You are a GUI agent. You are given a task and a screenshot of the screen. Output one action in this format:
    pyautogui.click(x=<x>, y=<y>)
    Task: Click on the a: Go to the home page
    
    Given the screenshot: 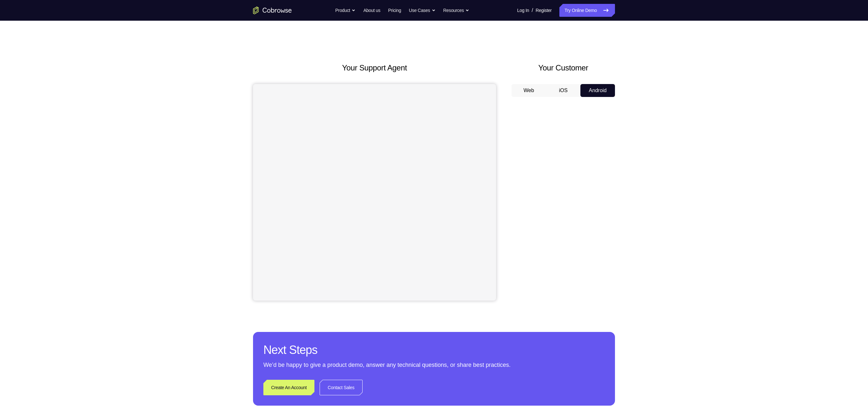 What is the action you would take?
    pyautogui.click(x=272, y=10)
    